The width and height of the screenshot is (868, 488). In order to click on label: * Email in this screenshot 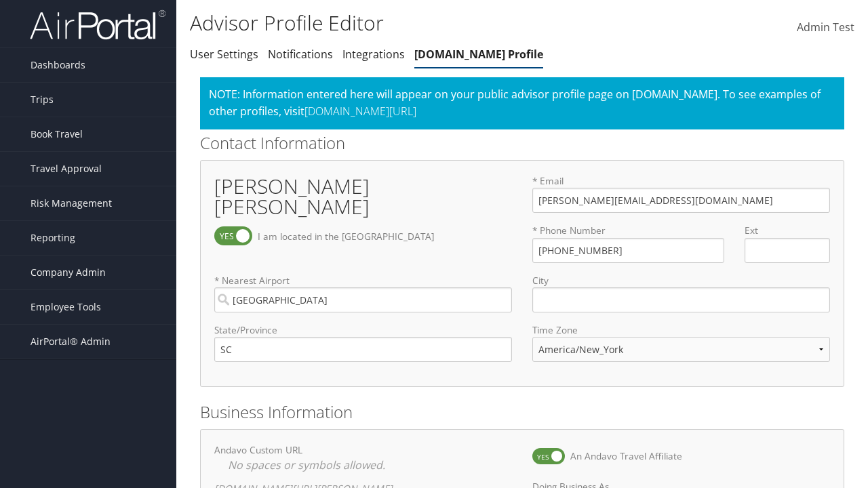, I will do `click(680, 181)`.